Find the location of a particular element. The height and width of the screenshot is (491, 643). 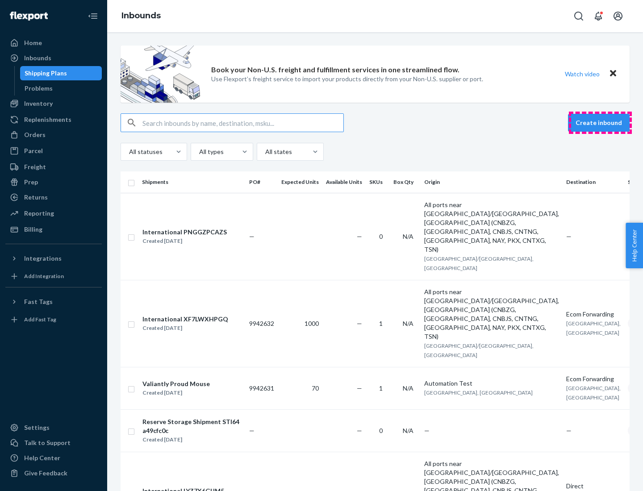

div: Parcel is located at coordinates (33, 151).